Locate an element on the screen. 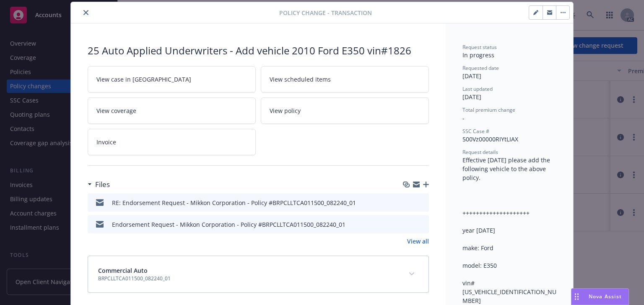 The width and height of the screenshot is (644, 305). button: close is located at coordinates (86, 12).